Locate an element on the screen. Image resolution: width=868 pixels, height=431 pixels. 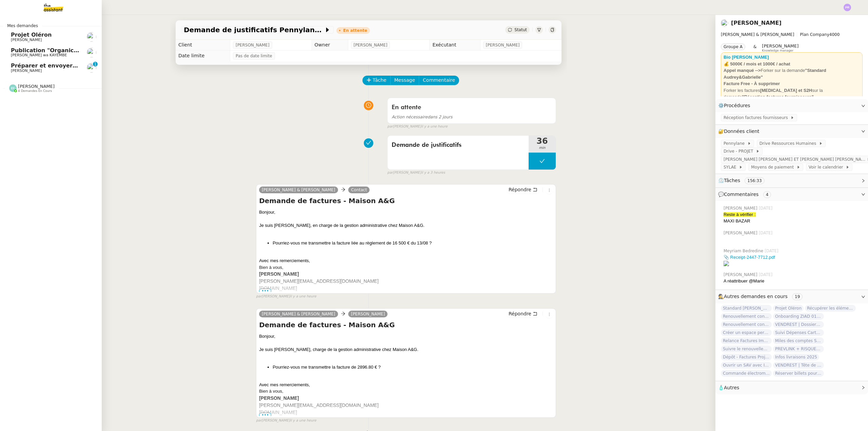
span: En attente is located at coordinates (406, 107).